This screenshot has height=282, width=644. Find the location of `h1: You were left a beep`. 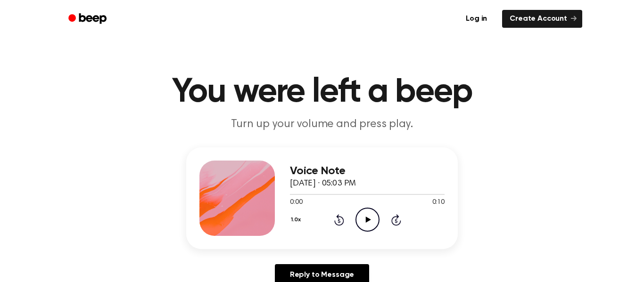

h1: You were left a beep is located at coordinates (322, 92).